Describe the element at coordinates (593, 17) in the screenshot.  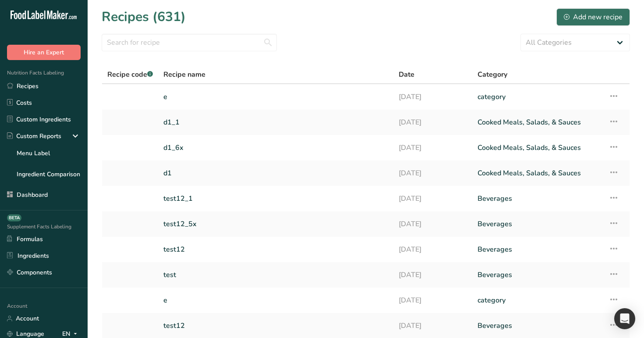
I see `div: Add new recipe` at that location.